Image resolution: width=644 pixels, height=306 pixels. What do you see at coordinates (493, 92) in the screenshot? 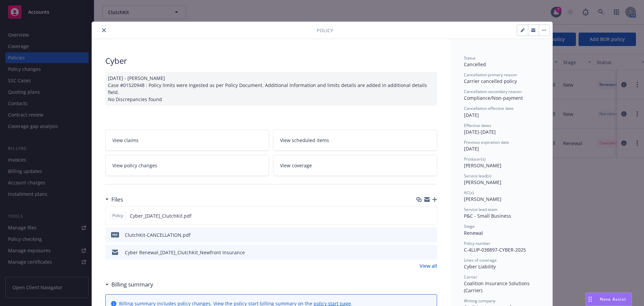
I see `span: Cancellation secondary reason` at bounding box center [493, 92].